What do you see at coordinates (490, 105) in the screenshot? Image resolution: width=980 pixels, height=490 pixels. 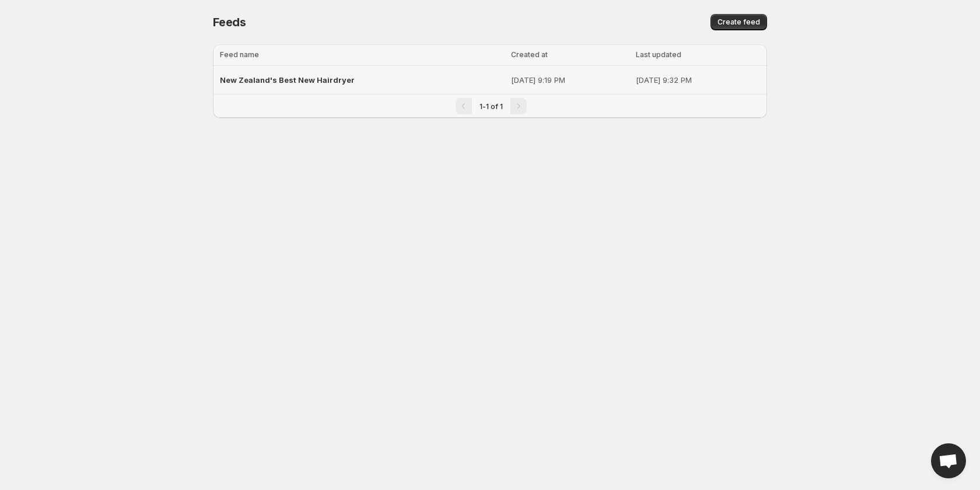 I see `nav: Pagination` at bounding box center [490, 105].